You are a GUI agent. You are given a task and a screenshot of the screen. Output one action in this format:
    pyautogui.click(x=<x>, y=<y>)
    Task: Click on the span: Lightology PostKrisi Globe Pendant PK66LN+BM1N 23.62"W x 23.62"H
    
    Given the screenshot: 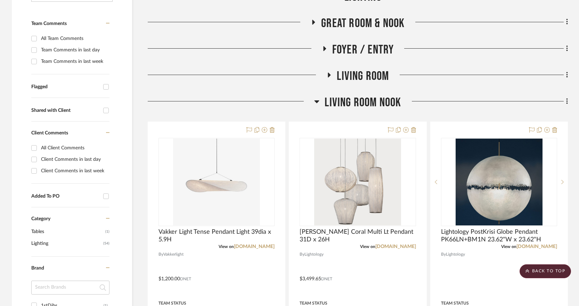 What is the action you would take?
    pyautogui.click(x=499, y=236)
    